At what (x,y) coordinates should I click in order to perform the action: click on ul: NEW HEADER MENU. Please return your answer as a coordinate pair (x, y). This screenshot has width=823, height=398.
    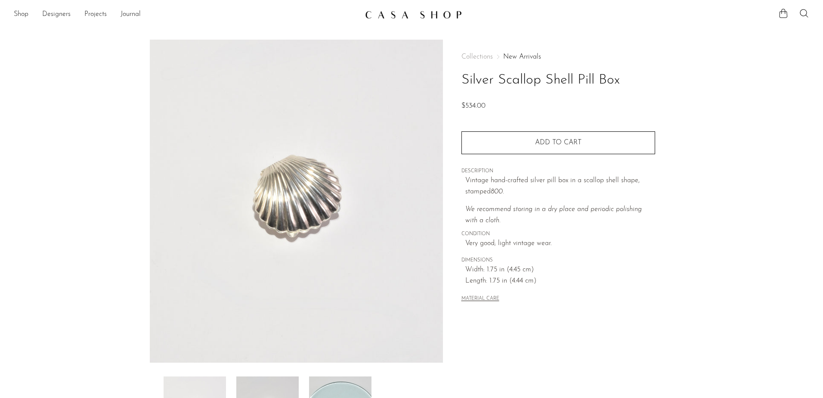
    Looking at the image, I should click on (186, 15).